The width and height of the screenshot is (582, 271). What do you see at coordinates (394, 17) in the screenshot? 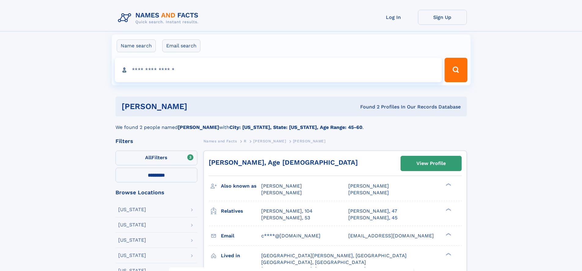
I see `a: Log In` at bounding box center [394, 17].